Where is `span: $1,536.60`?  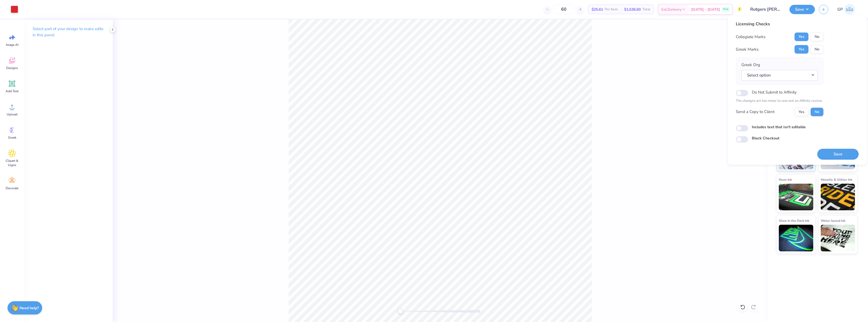 span: $1,536.60 is located at coordinates (632, 9).